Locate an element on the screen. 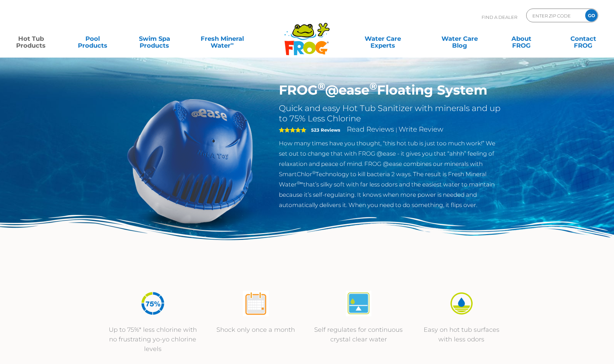 This screenshot has width=614, height=364. a: PoolProducts is located at coordinates (92, 38).